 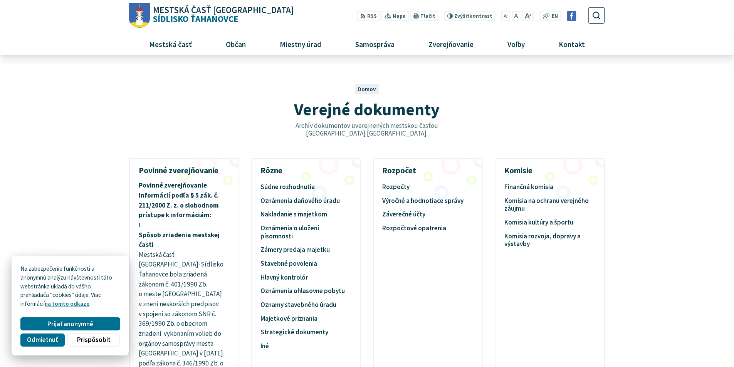 I want to click on a: Oznámenia o uložení písomnosti, so click(x=306, y=232).